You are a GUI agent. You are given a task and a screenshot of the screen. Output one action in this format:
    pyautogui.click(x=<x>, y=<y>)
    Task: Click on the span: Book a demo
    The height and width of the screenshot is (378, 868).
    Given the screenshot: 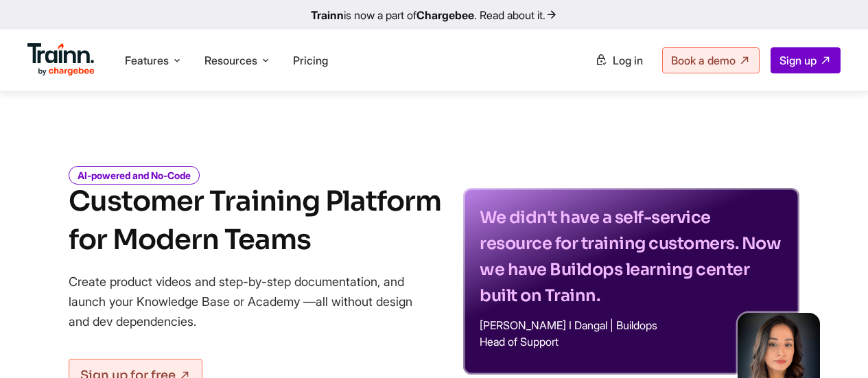 What is the action you would take?
    pyautogui.click(x=703, y=60)
    